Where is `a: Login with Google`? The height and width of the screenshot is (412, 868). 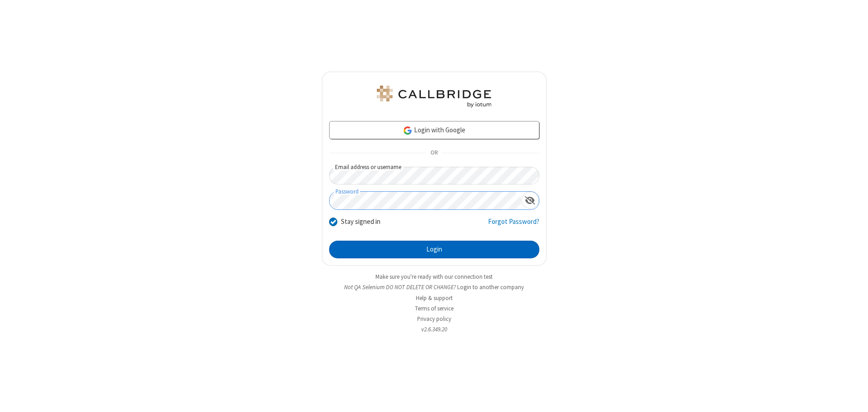
a: Login with Google is located at coordinates (434, 130).